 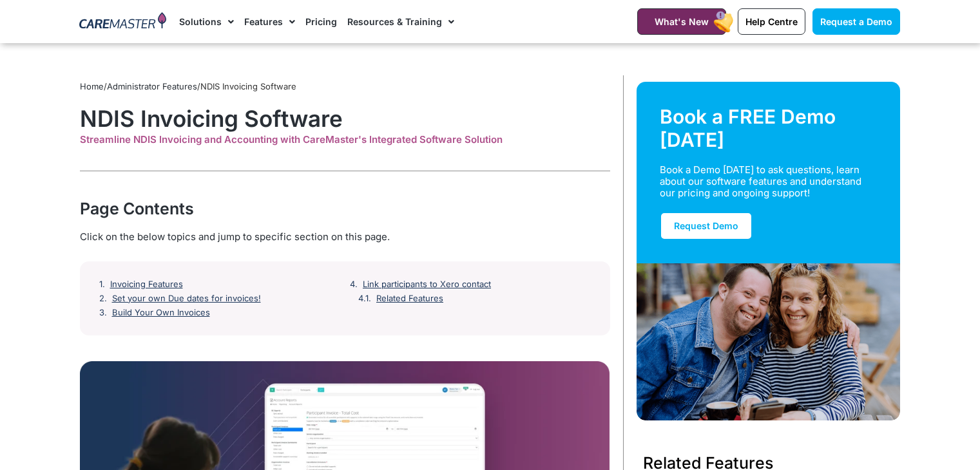 What do you see at coordinates (161, 313) in the screenshot?
I see `a: Build Your Own Invoices` at bounding box center [161, 313].